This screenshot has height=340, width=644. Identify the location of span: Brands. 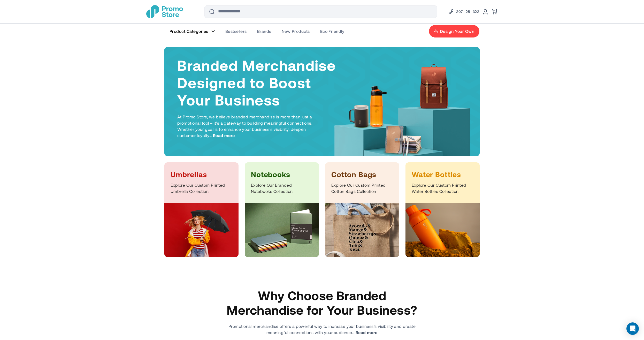
(264, 31).